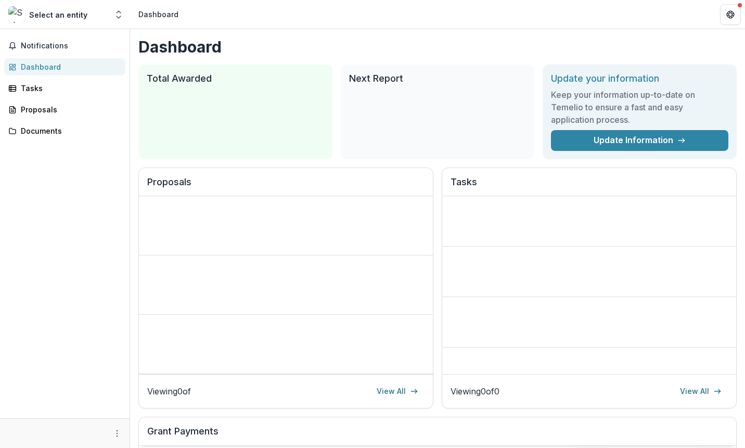  Describe the element at coordinates (117, 433) in the screenshot. I see `button: More` at that location.